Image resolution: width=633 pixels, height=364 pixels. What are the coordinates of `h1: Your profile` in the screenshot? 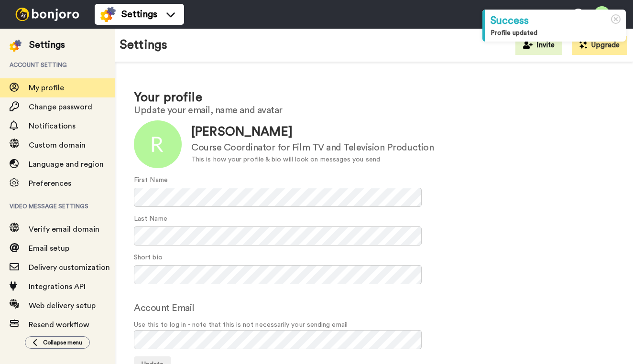 It's located at (374, 98).